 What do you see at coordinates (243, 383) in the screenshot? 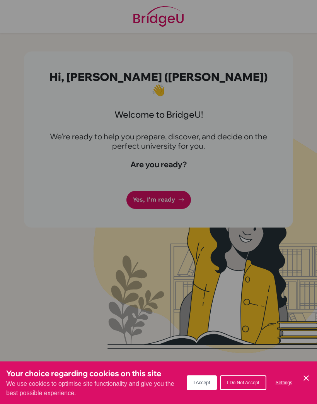
I see `span: I Do Not Accept` at bounding box center [243, 383].